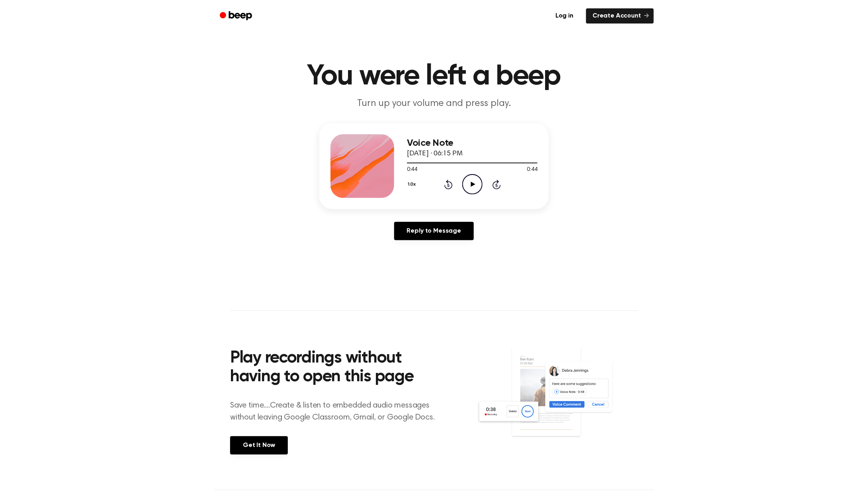 This screenshot has width=868, height=492. Describe the element at coordinates (472, 143) in the screenshot. I see `h3: Voice Note` at that location.